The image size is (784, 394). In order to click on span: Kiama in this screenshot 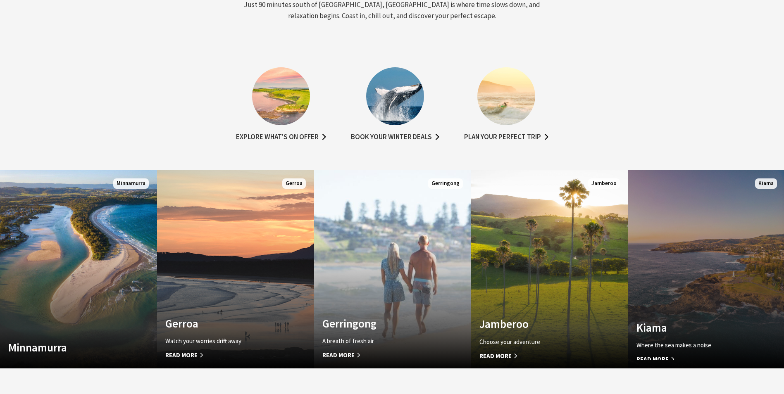, I will do `click(766, 184)`.